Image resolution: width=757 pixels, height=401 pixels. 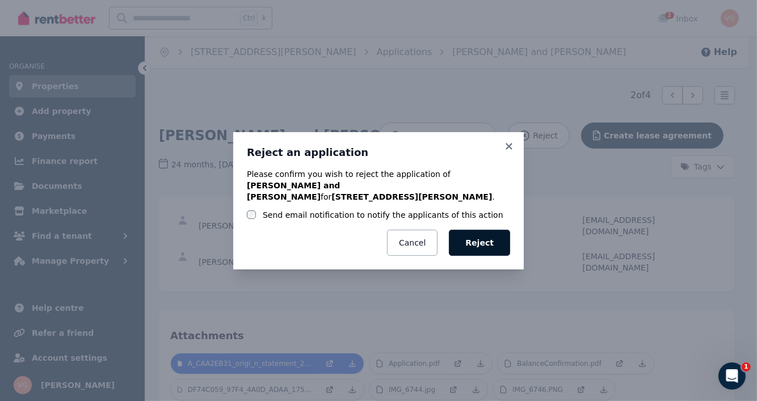 I want to click on label: Send email notification to notify the applicants of this action, so click(x=383, y=215).